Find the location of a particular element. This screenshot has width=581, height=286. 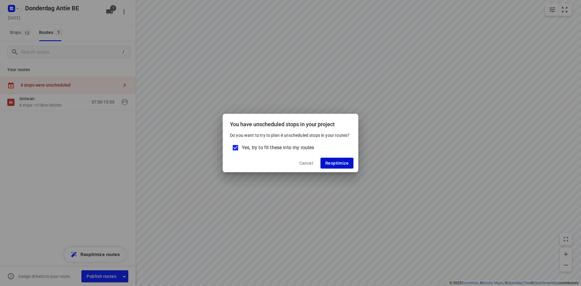

span: Cancel is located at coordinates (306, 163).